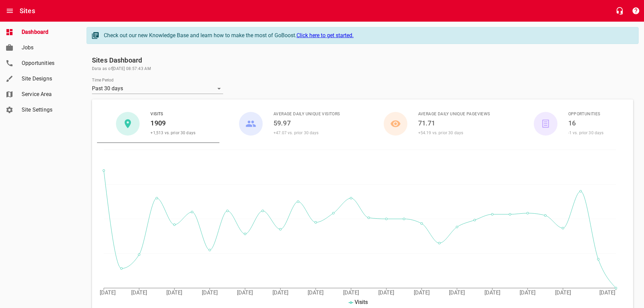 This screenshot has height=308, width=644. I want to click on span: Average Daily Unique Visitors, so click(307, 114).